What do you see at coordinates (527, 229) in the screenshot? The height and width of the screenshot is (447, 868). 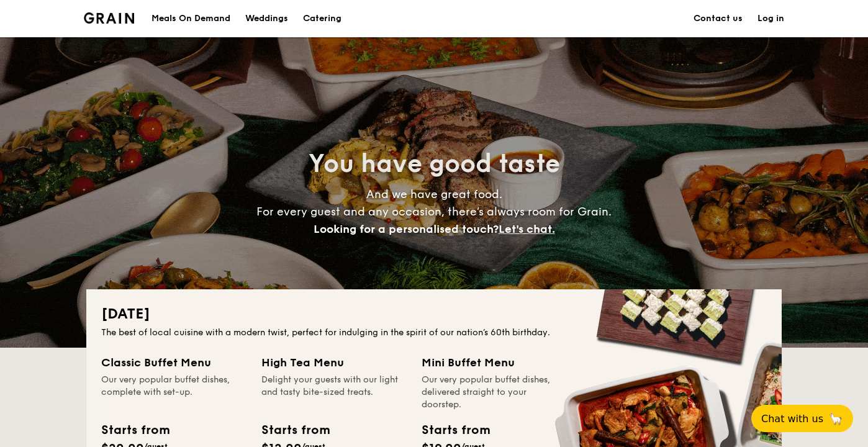 I see `span: Let's chat.` at bounding box center [527, 229].